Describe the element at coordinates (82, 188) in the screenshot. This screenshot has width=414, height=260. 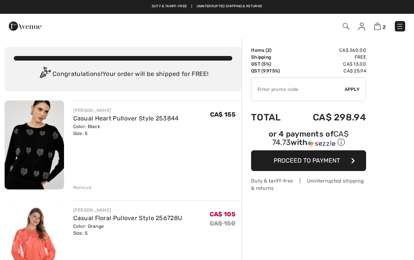
I see `div: Remove` at that location.